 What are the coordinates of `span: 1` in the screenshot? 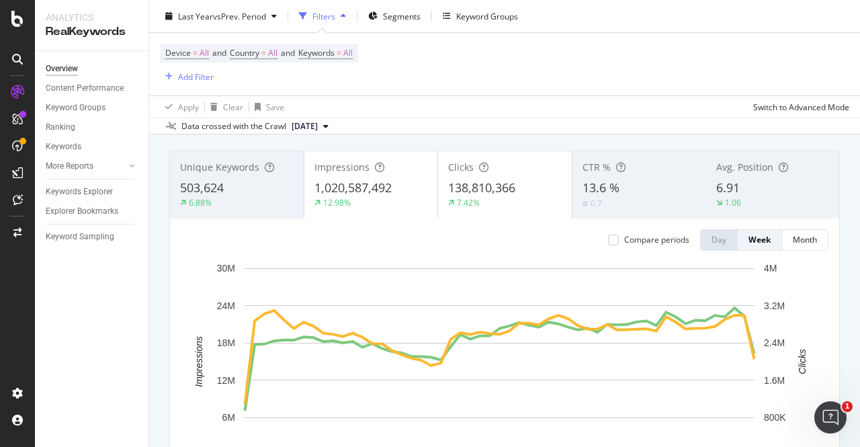 It's located at (847, 406).